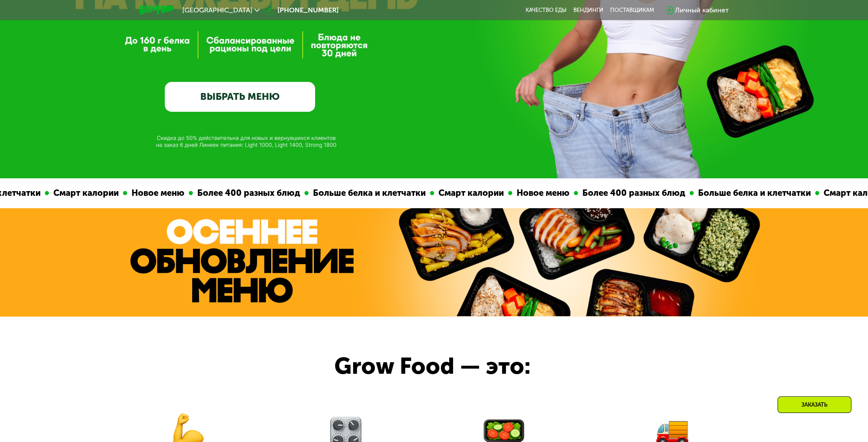  Describe the element at coordinates (814, 404) in the screenshot. I see `div: Заказать` at that location.